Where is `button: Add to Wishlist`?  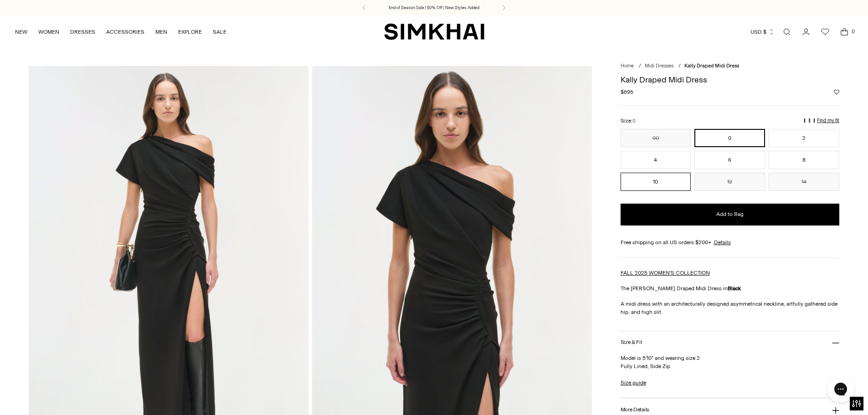 button: Add to Wishlist is located at coordinates (837, 92).